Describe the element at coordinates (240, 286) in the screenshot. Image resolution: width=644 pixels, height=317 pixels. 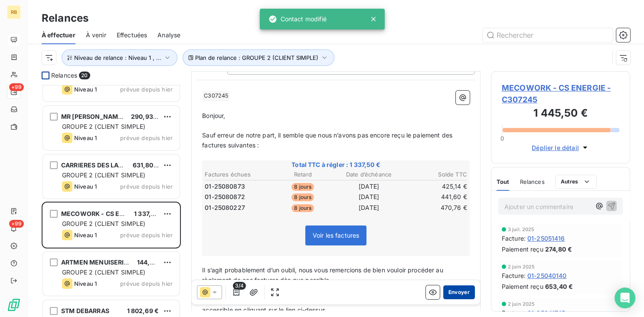
I see `span: 3/4` at that location.